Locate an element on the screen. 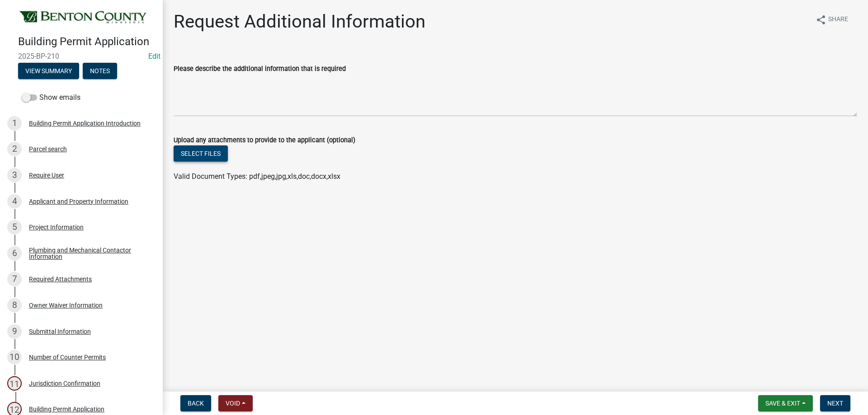 This screenshot has width=868, height=415. label: Show emails is located at coordinates (51, 98).